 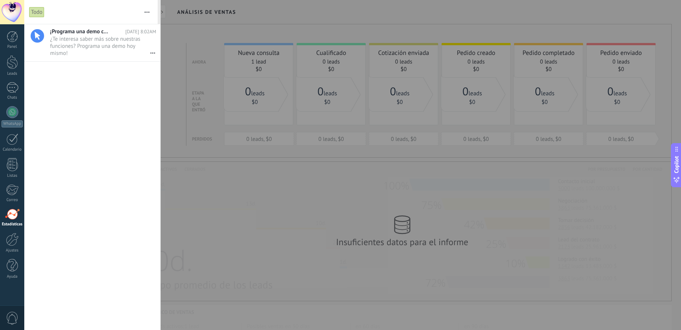 What do you see at coordinates (12, 149) in the screenshot?
I see `div: Calendario` at bounding box center [12, 149].